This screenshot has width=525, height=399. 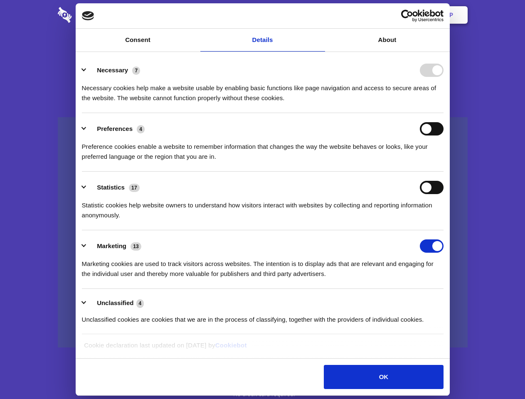 I want to click on button: OK, so click(x=383, y=377).